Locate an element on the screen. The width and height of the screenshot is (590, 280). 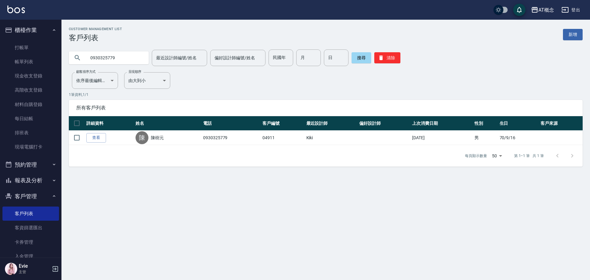
th: 性別 is located at coordinates (486, 123).